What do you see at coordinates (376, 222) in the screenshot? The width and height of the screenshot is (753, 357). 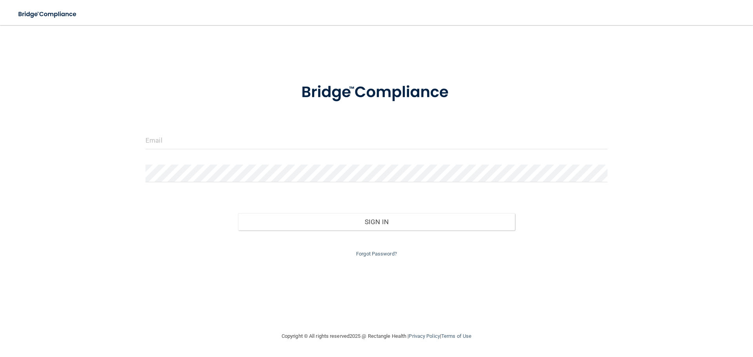 I see `button: Sign In` at bounding box center [376, 222].